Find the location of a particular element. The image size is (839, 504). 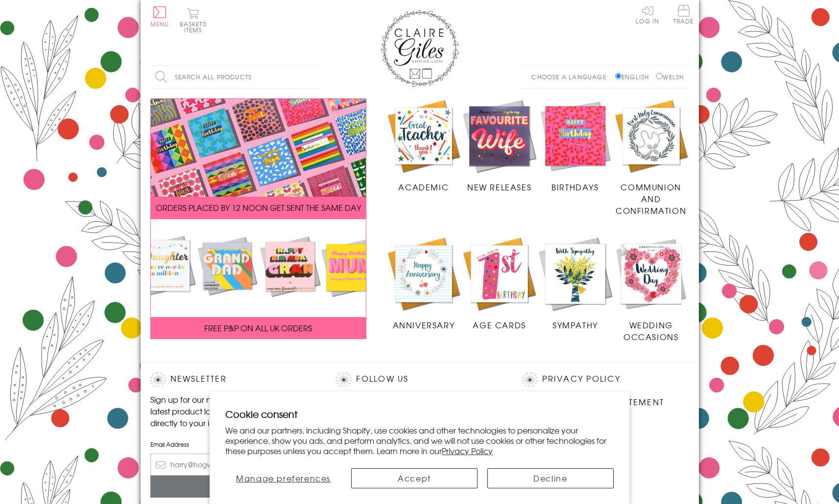

span: Birthdays is located at coordinates (575, 187).